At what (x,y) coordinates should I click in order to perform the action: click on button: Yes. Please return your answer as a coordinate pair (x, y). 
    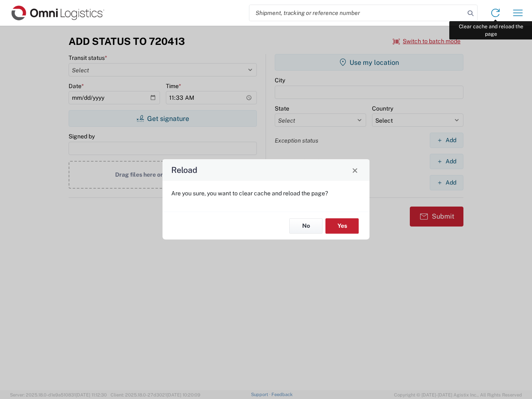
    Looking at the image, I should click on (342, 225).